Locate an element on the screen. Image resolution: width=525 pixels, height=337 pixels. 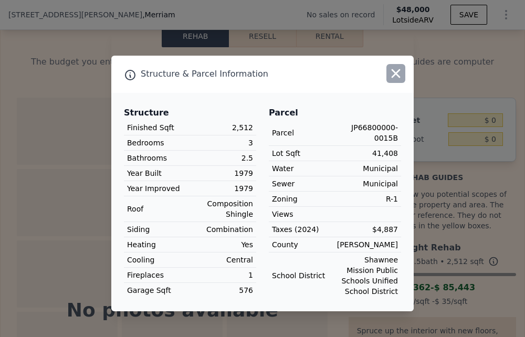
div: Bedrooms is located at coordinates (159, 143).